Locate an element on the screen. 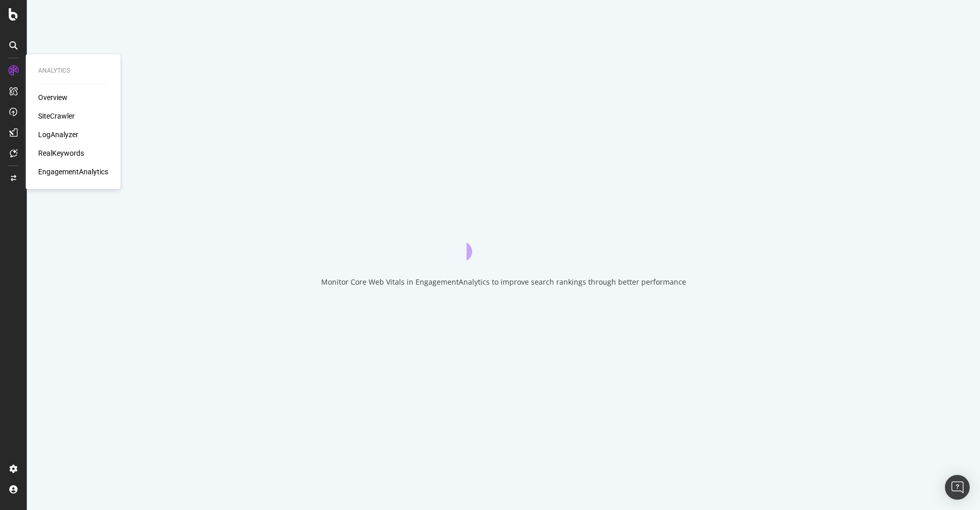 The height and width of the screenshot is (510, 980). a: Overview is located at coordinates (52, 98).